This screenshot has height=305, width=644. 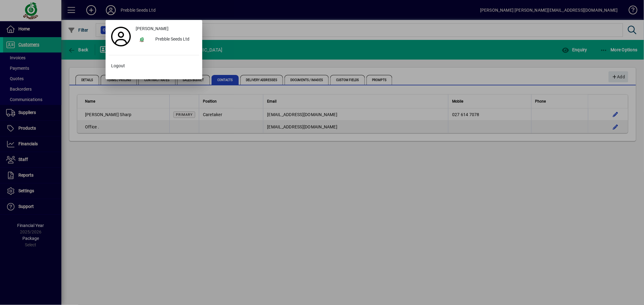 What do you see at coordinates (121, 37) in the screenshot?
I see `a: Profile` at bounding box center [121, 37].